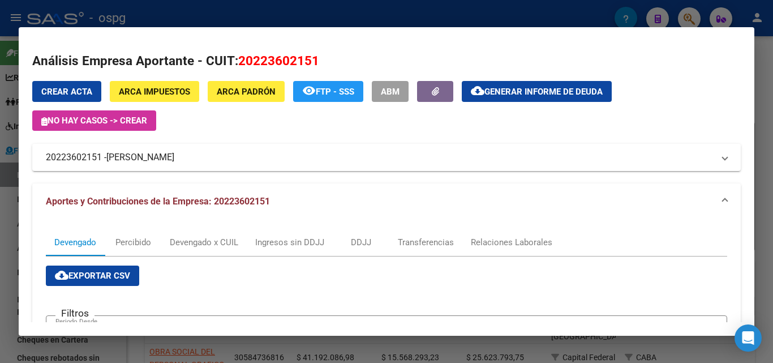 Image resolution: width=773 pixels, height=363 pixels. I want to click on h3: Filtros, so click(75, 313).